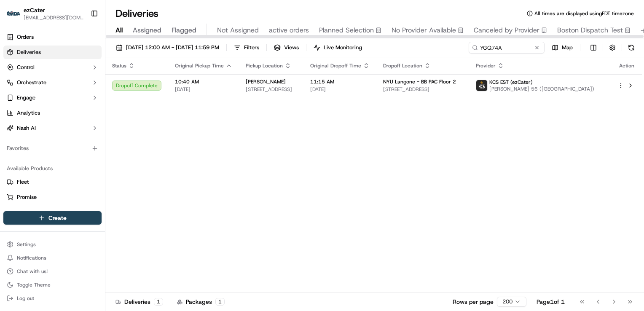 The width and height of the screenshot is (644, 311). I want to click on span: Flagged, so click(184, 31).